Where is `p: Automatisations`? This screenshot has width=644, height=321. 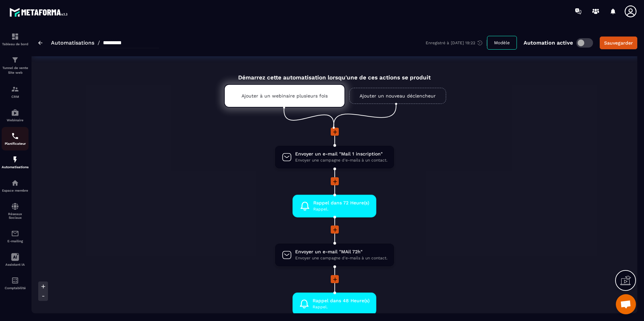
p: Automatisations is located at coordinates (15, 167).